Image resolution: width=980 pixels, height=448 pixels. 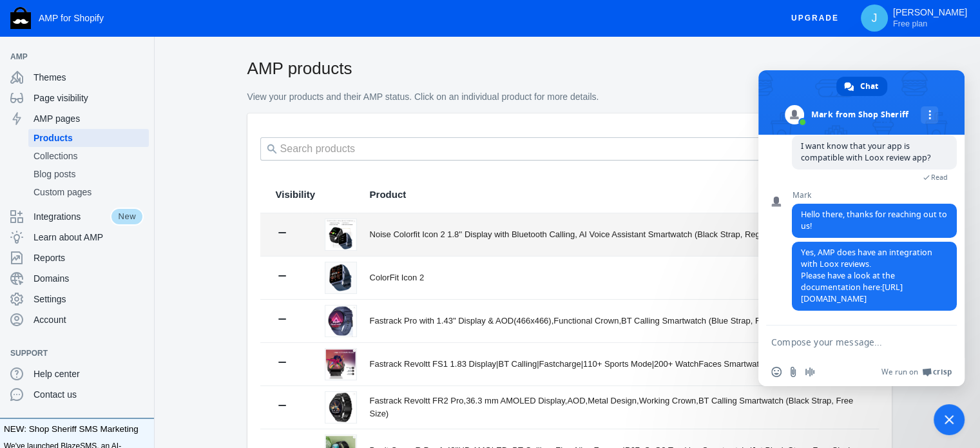 What do you see at coordinates (71, 18) in the screenshot?
I see `span: AMP for Shopify` at bounding box center [71, 18].